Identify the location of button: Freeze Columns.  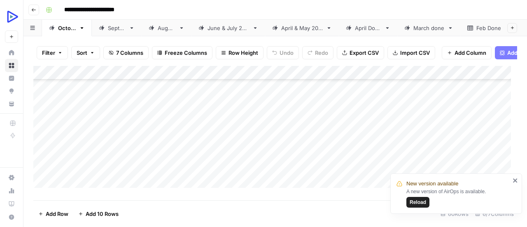
(182, 53).